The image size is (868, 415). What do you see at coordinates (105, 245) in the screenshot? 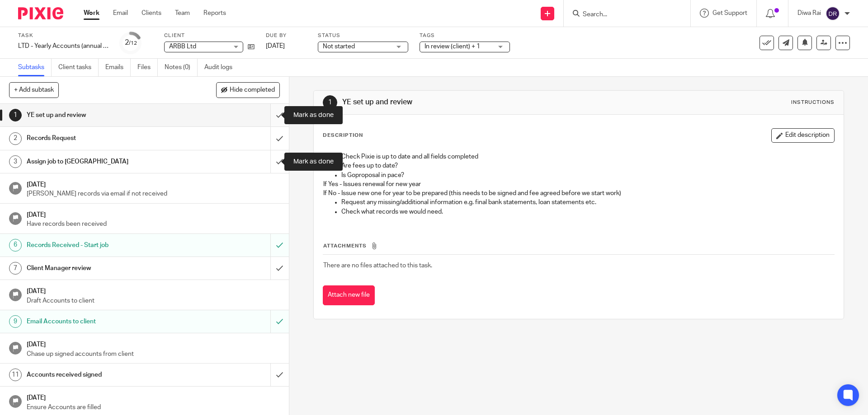
I see `h1: Records Received - Start job` at bounding box center [105, 245].